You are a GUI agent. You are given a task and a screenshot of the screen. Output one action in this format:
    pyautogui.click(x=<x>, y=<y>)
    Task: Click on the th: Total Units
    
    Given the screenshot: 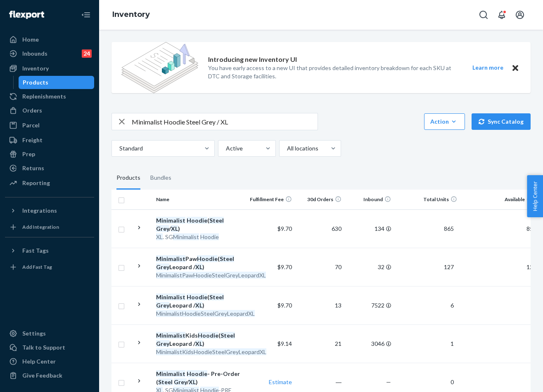 What is the action you would take?
    pyautogui.click(x=427, y=200)
    